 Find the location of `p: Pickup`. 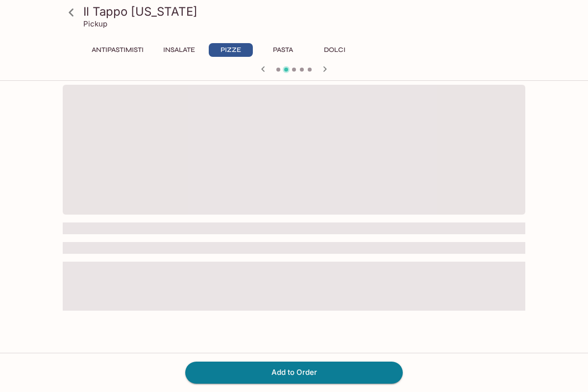

p: Pickup is located at coordinates (95, 24).